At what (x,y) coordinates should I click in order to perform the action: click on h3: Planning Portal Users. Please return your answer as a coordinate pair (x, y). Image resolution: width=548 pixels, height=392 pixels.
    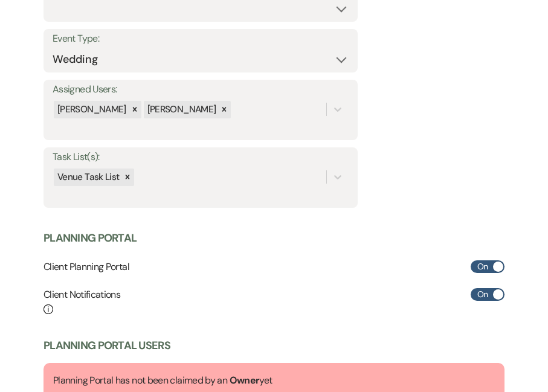
    Looking at the image, I should click on (107, 345).